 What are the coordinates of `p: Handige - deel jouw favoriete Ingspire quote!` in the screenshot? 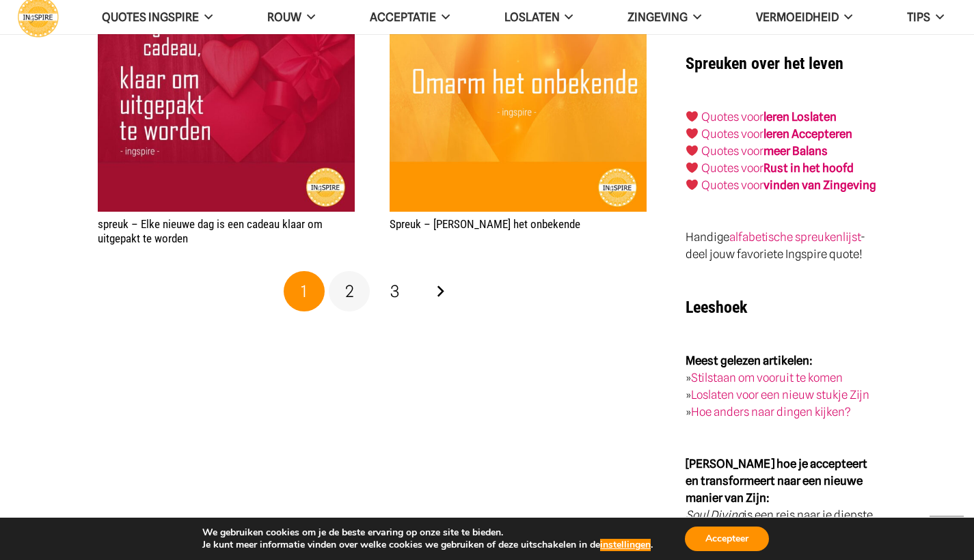 It's located at (781, 246).